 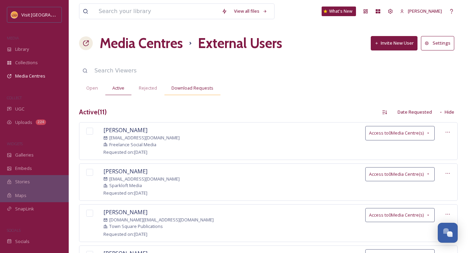 What do you see at coordinates (157, 11) in the screenshot?
I see `input: Search your library` at bounding box center [157, 11].